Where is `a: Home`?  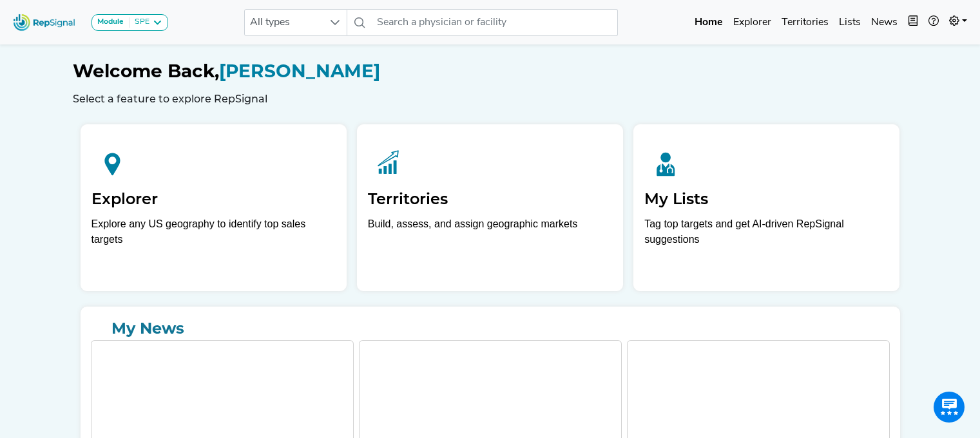 a: Home is located at coordinates (709, 22).